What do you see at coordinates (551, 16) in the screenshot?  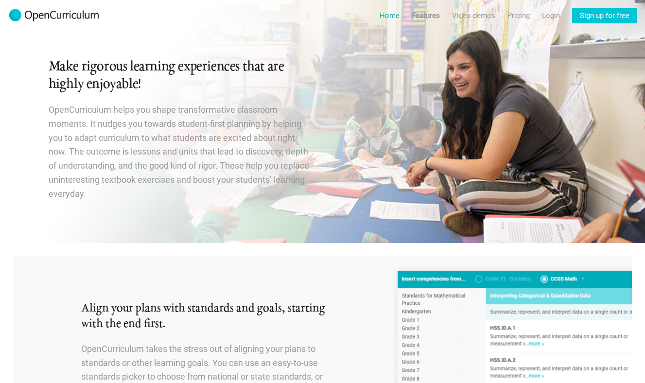 I see `a: Login` at bounding box center [551, 16].